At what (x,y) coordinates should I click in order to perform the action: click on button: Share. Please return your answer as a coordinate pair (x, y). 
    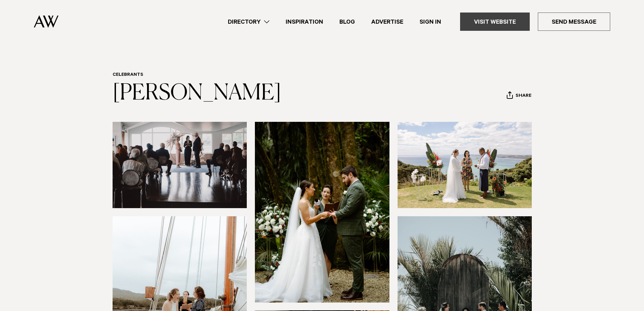
    Looking at the image, I should click on (519, 96).